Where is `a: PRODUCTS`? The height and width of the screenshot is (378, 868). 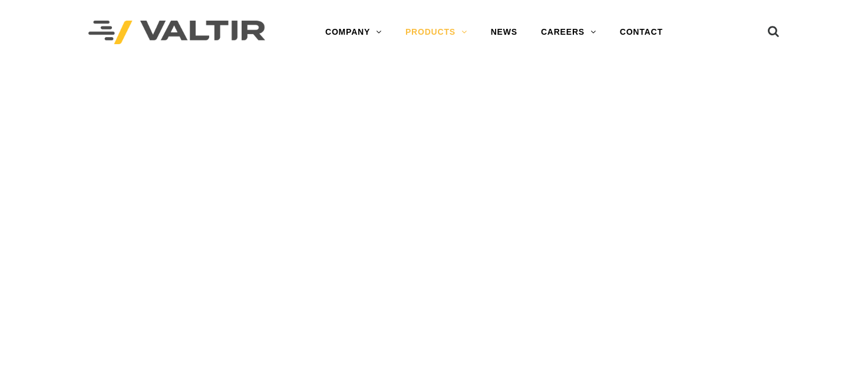 a: PRODUCTS is located at coordinates (435, 32).